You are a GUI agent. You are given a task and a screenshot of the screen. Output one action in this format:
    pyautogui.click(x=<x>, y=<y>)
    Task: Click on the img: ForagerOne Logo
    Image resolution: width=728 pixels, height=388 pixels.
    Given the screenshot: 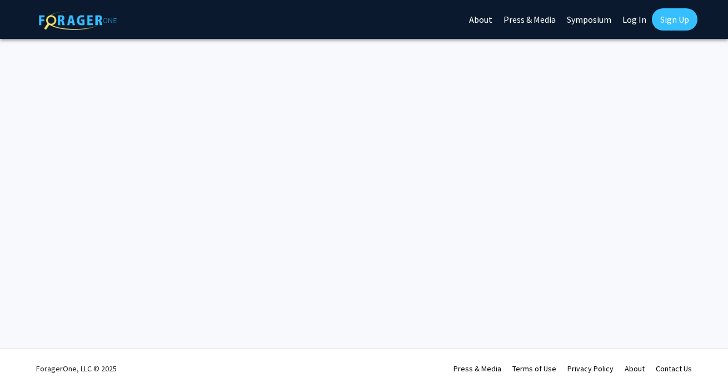 What is the action you would take?
    pyautogui.click(x=78, y=20)
    